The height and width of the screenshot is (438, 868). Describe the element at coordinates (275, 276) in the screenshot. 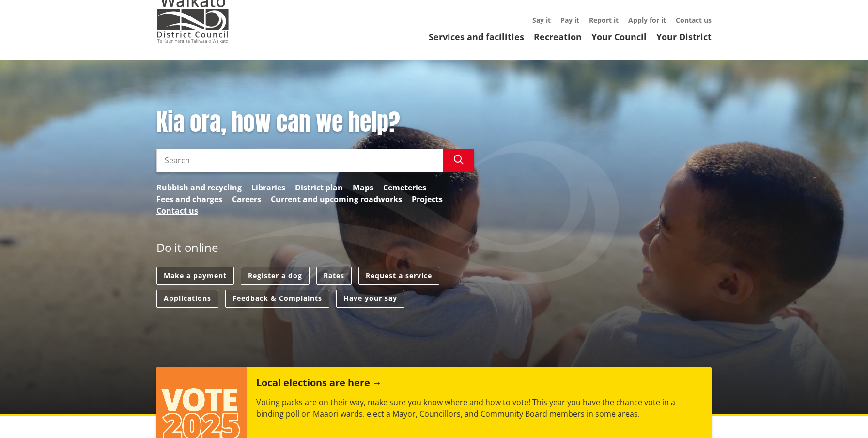

I see `a: Register a dog` at that location.